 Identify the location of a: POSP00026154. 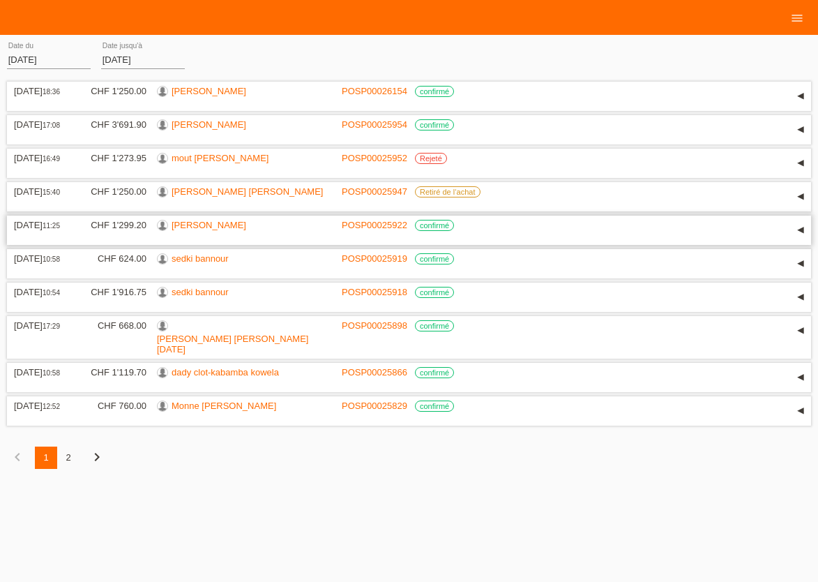
(375, 91).